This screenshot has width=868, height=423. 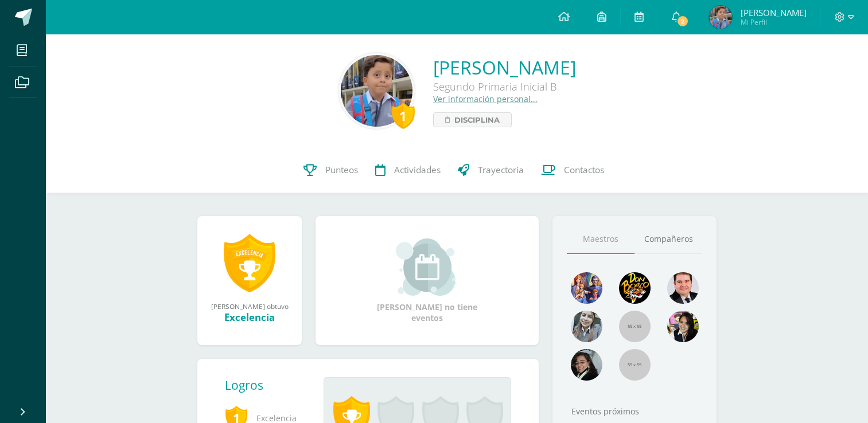 I want to click on img: 4f60e660c72cfdfe22961a410261bdf5.png, so click(x=376, y=91).